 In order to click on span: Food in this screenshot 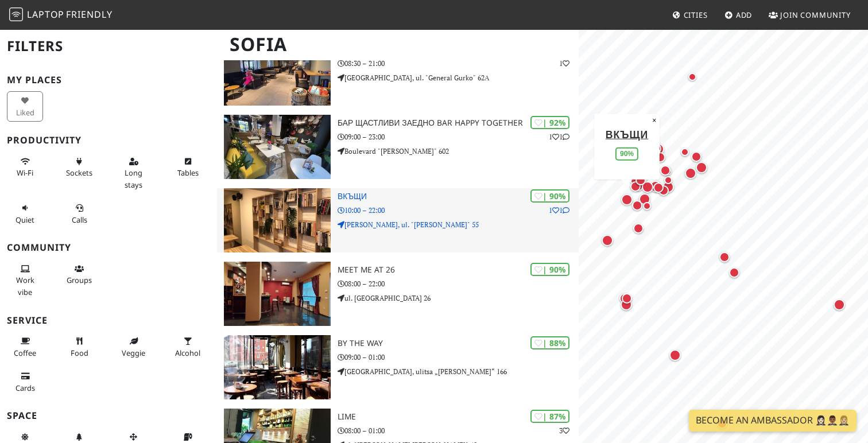, I will do `click(79, 353)`.